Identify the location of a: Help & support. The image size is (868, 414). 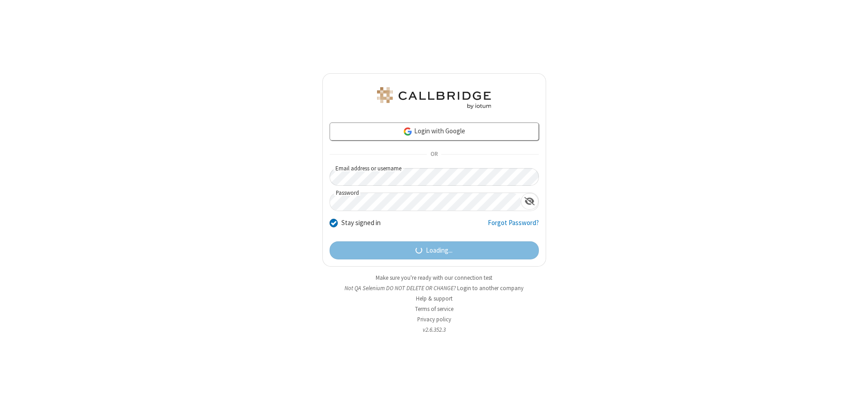
(434, 299).